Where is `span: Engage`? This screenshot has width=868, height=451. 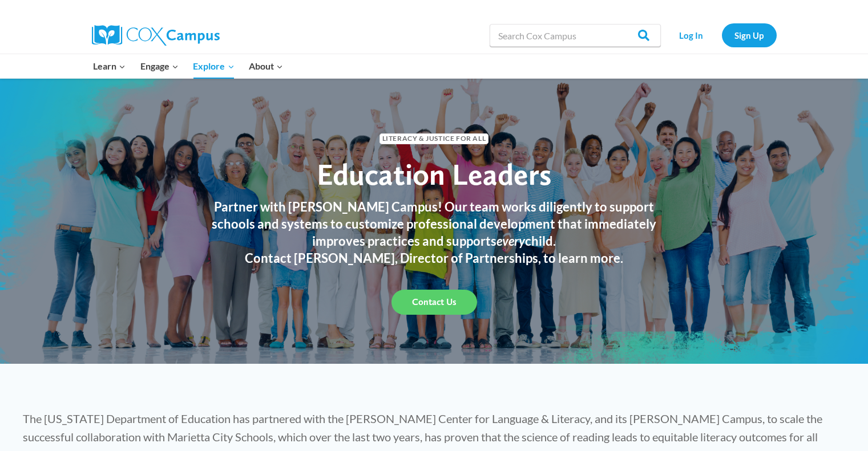
span: Engage is located at coordinates (159, 66).